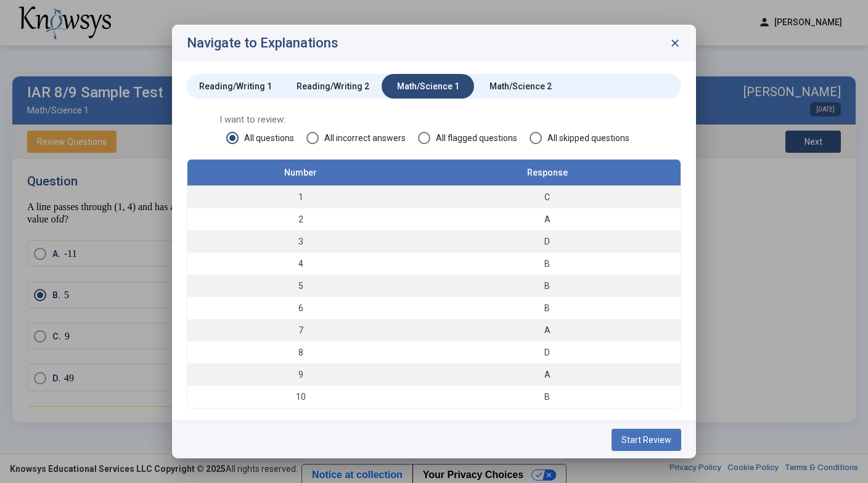 The width and height of the screenshot is (868, 483). What do you see at coordinates (266, 138) in the screenshot?
I see `span: All questions` at bounding box center [266, 138].